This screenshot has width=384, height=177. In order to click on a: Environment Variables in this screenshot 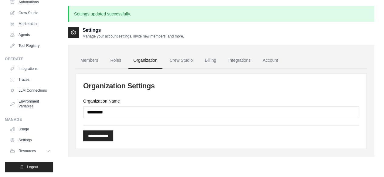, I will do `click(30, 104)`.